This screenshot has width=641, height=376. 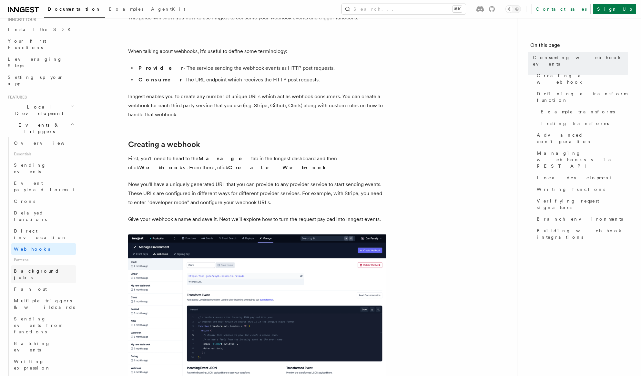 What do you see at coordinates (161, 68) in the screenshot?
I see `strong: Provider` at bounding box center [161, 68].